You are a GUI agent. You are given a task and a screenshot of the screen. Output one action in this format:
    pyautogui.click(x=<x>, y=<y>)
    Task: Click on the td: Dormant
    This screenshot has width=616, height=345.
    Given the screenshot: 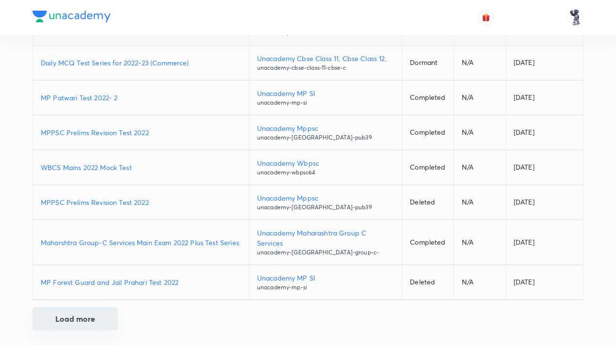 What is the action you would take?
    pyautogui.click(x=428, y=63)
    